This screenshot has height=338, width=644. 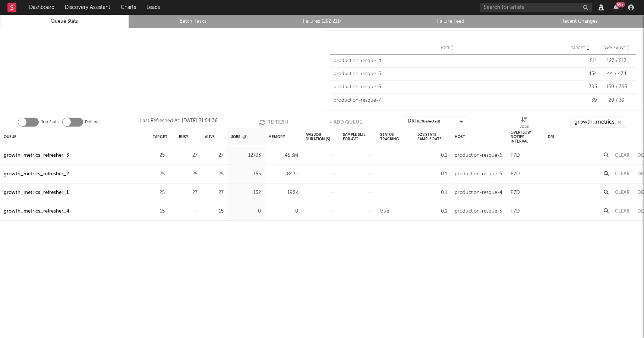 I want to click on div: growth_metrics_refresher_1, so click(x=36, y=193).